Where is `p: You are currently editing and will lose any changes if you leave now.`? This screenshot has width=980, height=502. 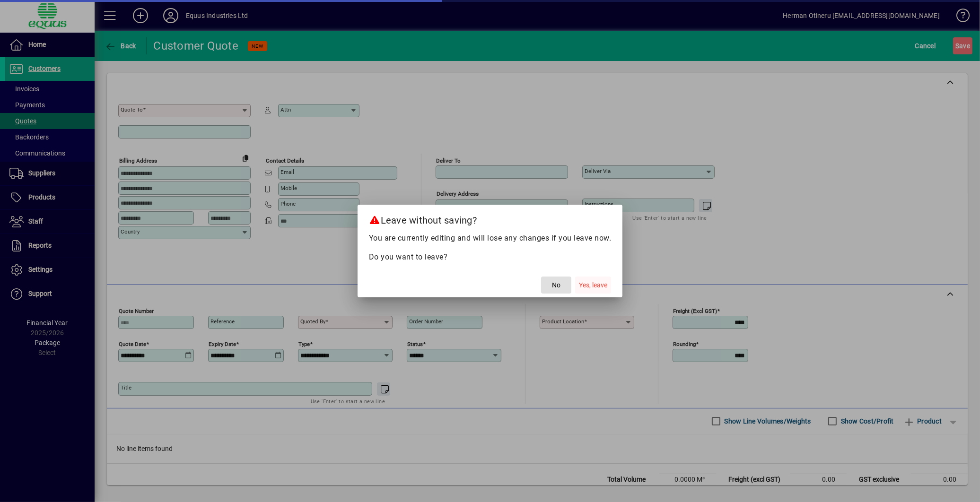
p: You are currently editing and will lose any changes if you leave now. is located at coordinates (490, 238).